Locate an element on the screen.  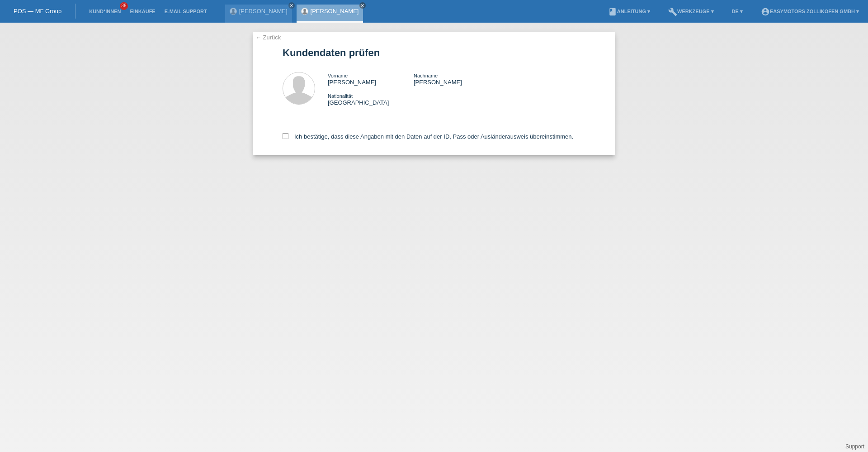
i: account_circle is located at coordinates (765, 12).